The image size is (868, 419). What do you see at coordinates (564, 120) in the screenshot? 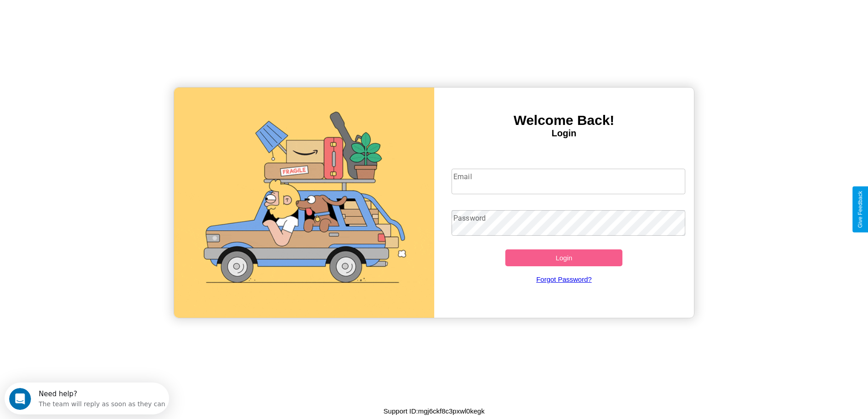
I see `h3: Welcome Back!` at bounding box center [564, 120].